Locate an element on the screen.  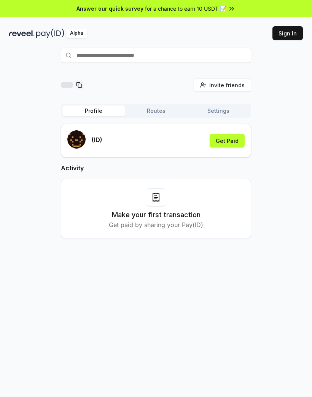
p: (ID) is located at coordinates (97, 140).